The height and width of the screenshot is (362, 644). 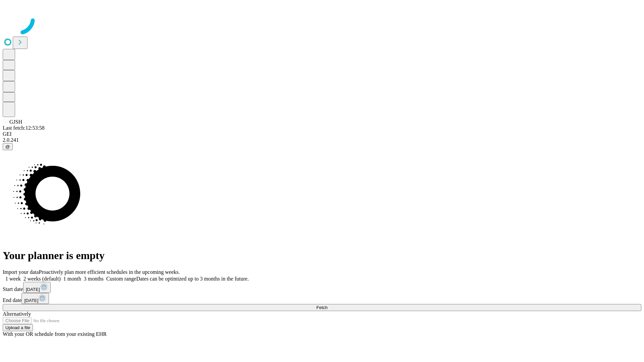 I want to click on div: GEI, so click(x=322, y=134).